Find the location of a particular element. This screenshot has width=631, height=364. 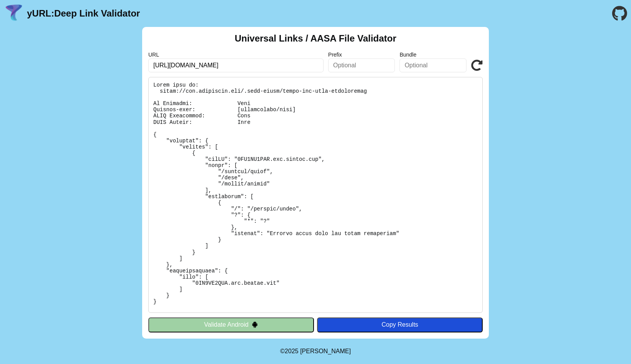

a: yURL:Deep Link Validator is located at coordinates (83, 14).